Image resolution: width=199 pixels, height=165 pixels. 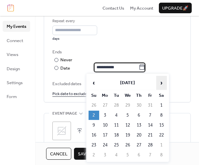 What do you see at coordinates (161, 95) in the screenshot?
I see `th: Sa` at bounding box center [161, 95].